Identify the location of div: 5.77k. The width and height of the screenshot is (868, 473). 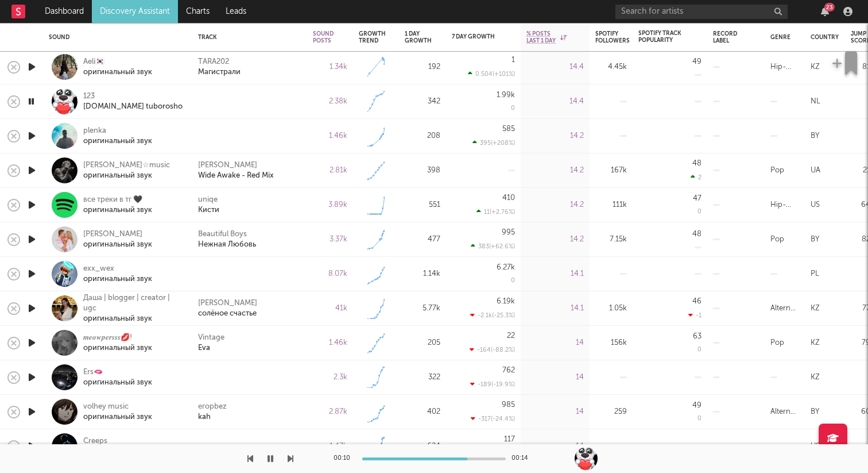
(422, 308).